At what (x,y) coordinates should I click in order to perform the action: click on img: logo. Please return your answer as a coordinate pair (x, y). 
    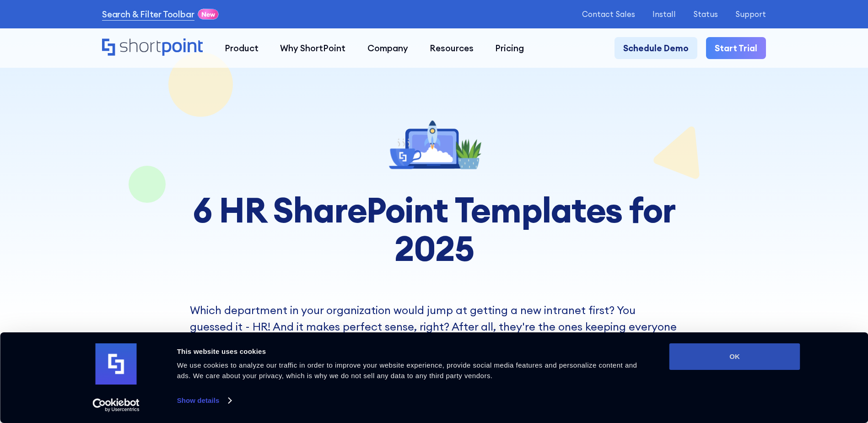
    Looking at the image, I should click on (116, 364).